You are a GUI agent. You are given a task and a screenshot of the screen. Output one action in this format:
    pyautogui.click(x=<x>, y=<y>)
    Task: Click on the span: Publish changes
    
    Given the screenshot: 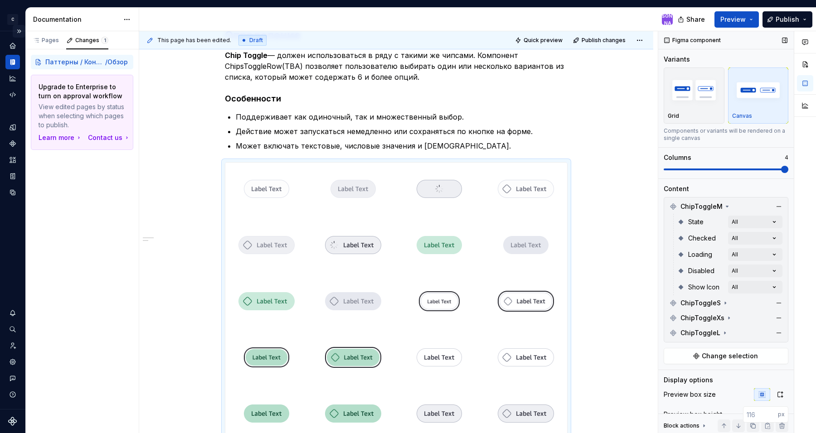 What is the action you would take?
    pyautogui.click(x=603, y=40)
    